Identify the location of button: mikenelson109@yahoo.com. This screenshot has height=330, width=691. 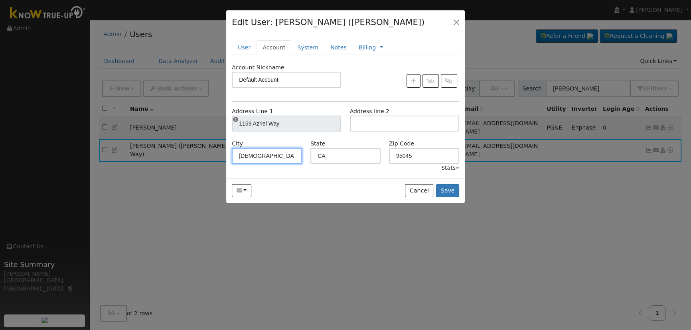
(241, 191).